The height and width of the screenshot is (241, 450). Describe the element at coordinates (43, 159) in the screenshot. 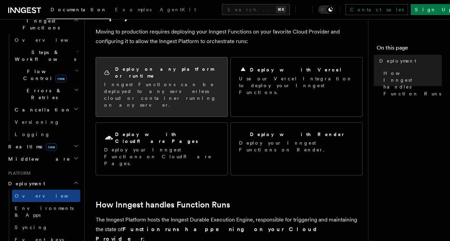

I see `button: Middleware` at that location.